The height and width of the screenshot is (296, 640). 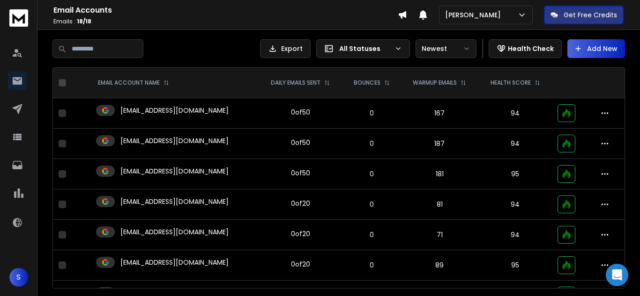 I want to click on div: EMAIL ACCOUNT NAME, so click(x=133, y=83).